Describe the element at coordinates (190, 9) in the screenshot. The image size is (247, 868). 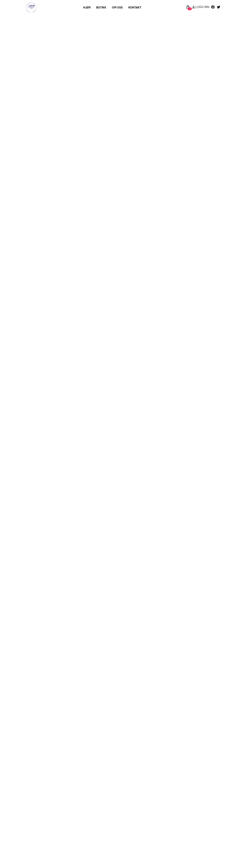
I see `span: 0` at that location.